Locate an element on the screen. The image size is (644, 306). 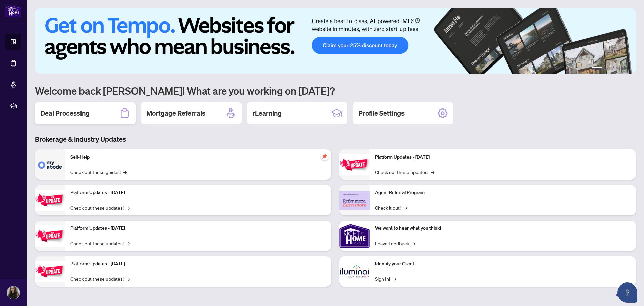
img: Platform Updates - July 21, 2025 is located at coordinates (50, 235).